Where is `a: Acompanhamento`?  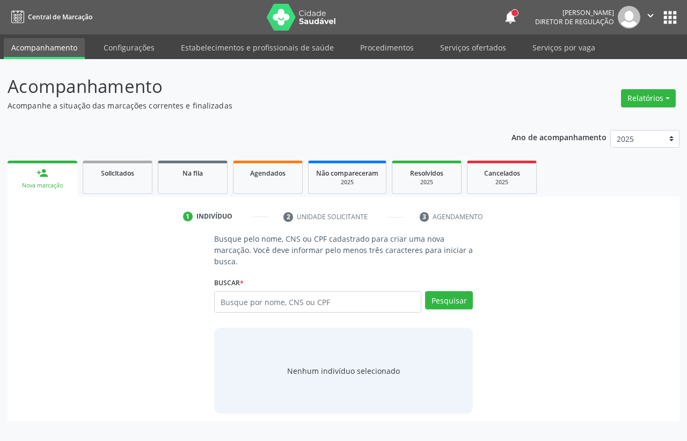
a: Acompanhamento is located at coordinates (44, 48).